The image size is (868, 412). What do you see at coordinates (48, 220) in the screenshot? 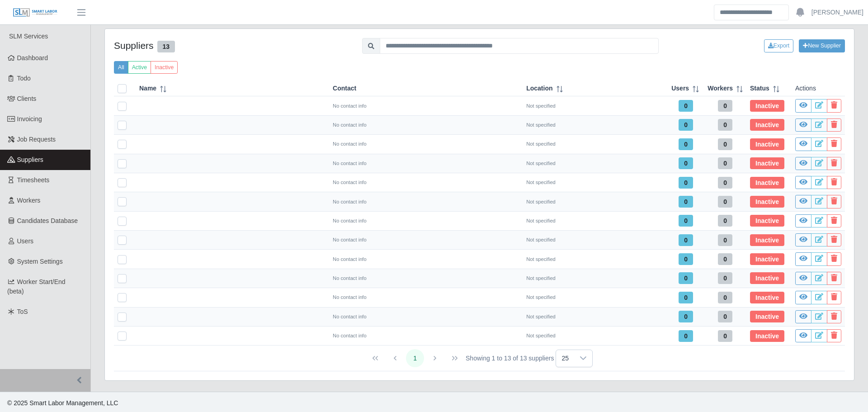
I see `span: Candidates Database` at bounding box center [48, 220].